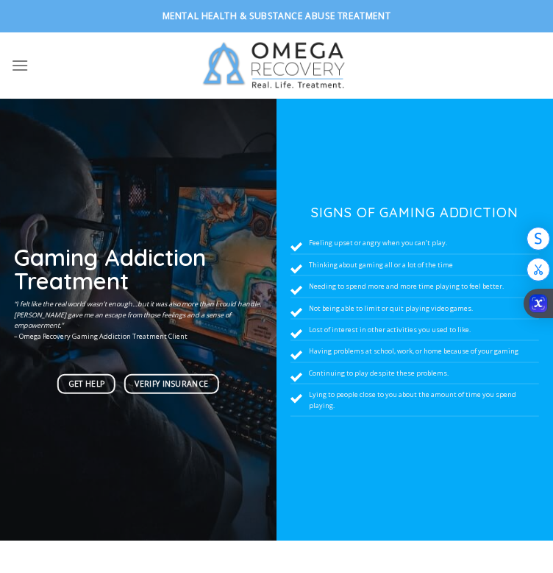 Image resolution: width=553 pixels, height=573 pixels. Describe the element at coordinates (415, 351) in the screenshot. I see `li: Having problems at school, work, or home because of your gaming` at that location.